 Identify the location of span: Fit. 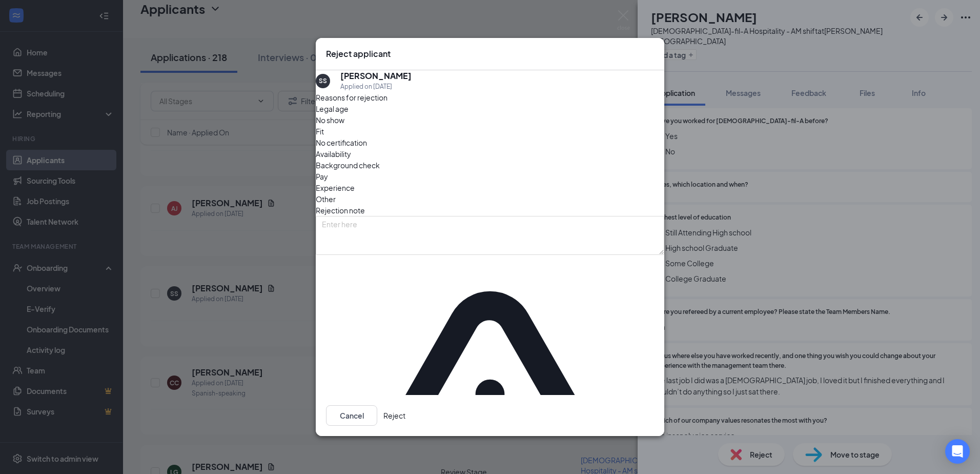
(320, 131).